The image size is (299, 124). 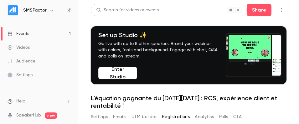 I want to click on button: Registrations, so click(x=176, y=117).